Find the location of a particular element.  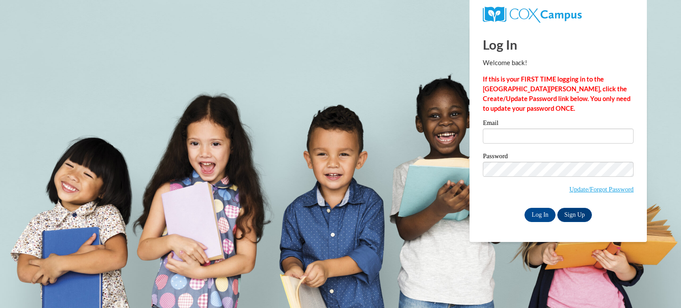

a: Update/Forgot Password is located at coordinates (601, 189).